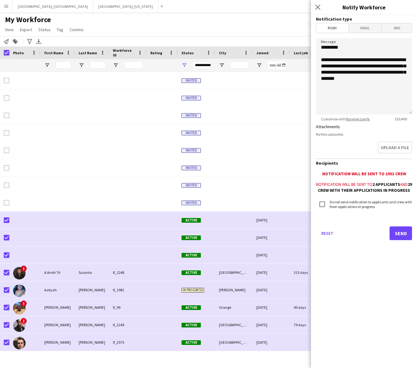 This screenshot has width=417, height=368. Describe the element at coordinates (76, 30) in the screenshot. I see `span: Comms` at that location.